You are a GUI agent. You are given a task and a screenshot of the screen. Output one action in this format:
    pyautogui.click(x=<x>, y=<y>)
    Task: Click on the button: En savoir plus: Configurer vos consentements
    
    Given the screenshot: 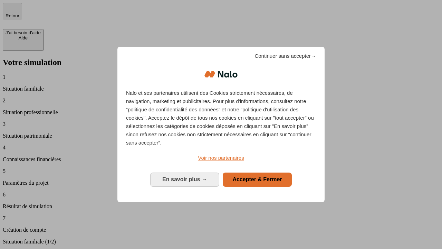 What is the action you would take?
    pyautogui.click(x=185, y=179)
    